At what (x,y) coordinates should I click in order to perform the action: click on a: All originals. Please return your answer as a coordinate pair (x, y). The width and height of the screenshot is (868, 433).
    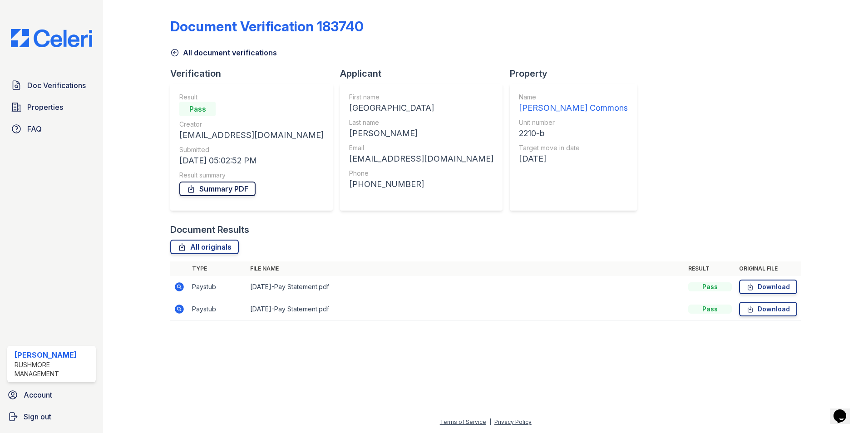
    Looking at the image, I should click on (204, 247).